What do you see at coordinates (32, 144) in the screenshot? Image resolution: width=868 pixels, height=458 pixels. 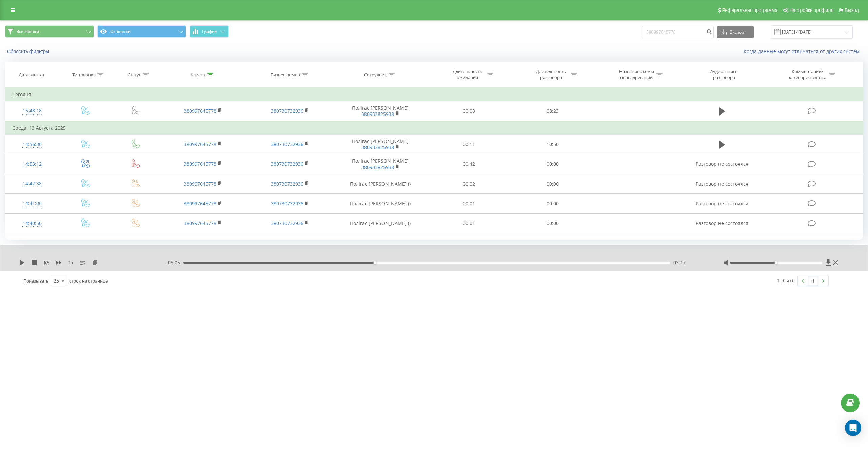 I see `div: 14:56:30` at bounding box center [32, 144].